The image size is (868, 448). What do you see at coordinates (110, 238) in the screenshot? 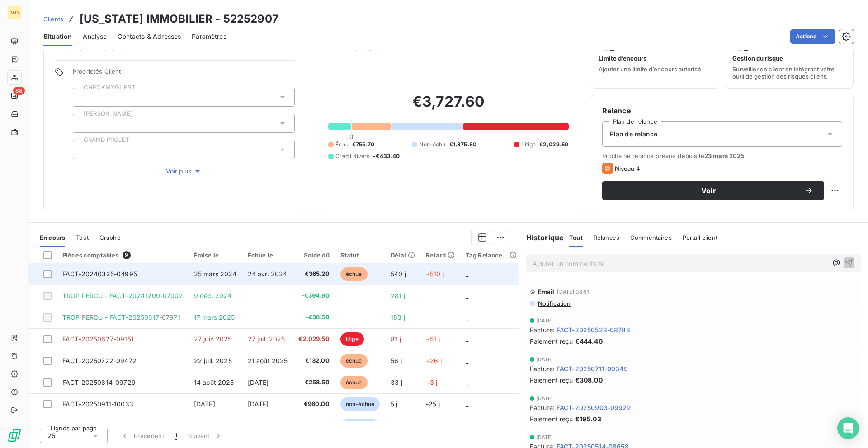
I see `span: Graphe` at bounding box center [110, 238].